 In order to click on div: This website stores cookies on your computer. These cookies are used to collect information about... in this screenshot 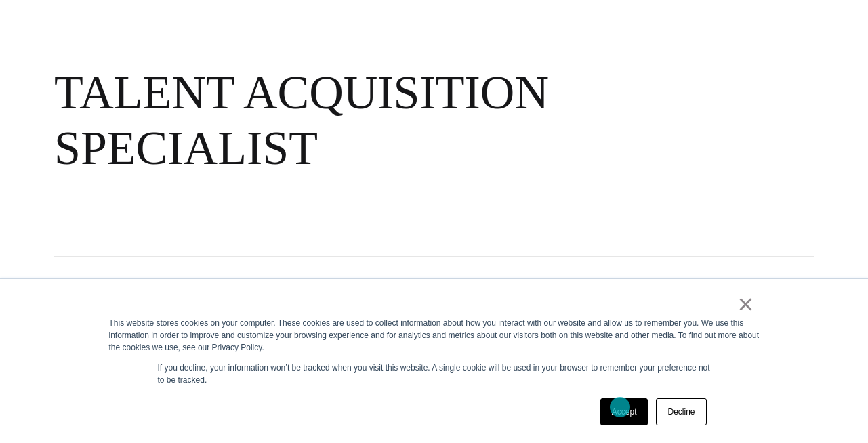, I will do `click(434, 335)`.